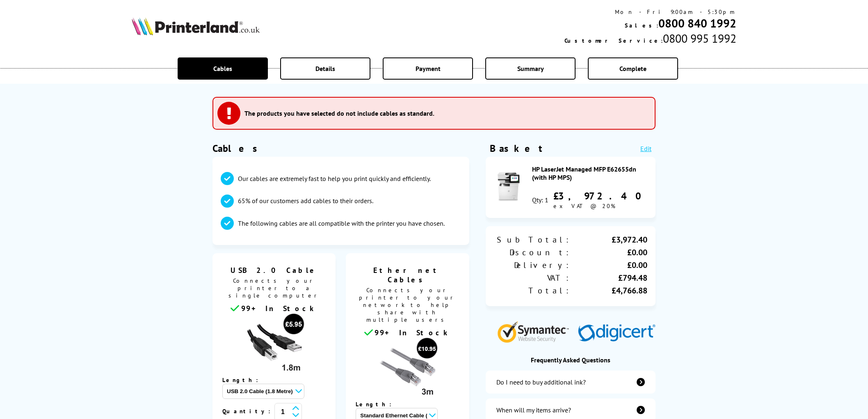  I want to click on span: Connects your printer to your network to help share with multiple users, so click(408, 305).